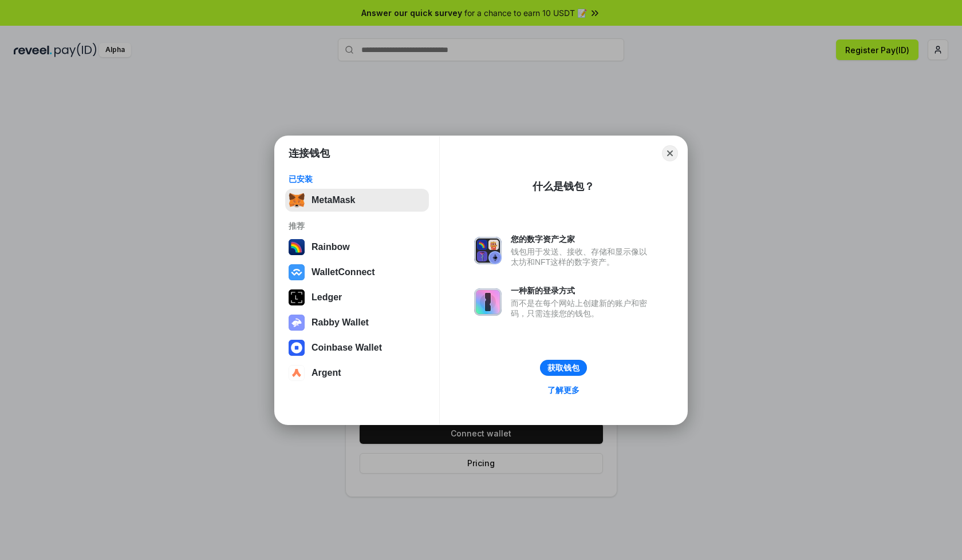 The height and width of the screenshot is (560, 962). What do you see at coordinates (356, 201) in the screenshot?
I see `button: MetaMask` at bounding box center [356, 201].